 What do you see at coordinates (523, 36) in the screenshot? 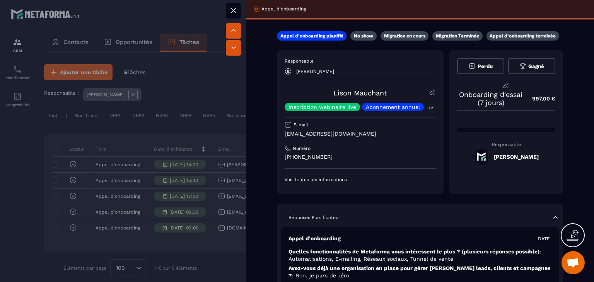
I see `p: Appel d’onboarding terminée` at bounding box center [523, 36].